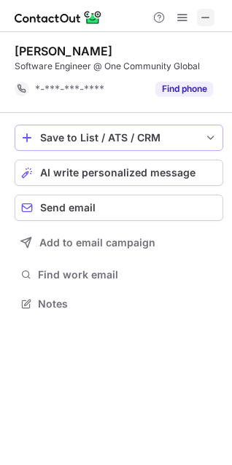  I want to click on button: Find work email, so click(119, 275).